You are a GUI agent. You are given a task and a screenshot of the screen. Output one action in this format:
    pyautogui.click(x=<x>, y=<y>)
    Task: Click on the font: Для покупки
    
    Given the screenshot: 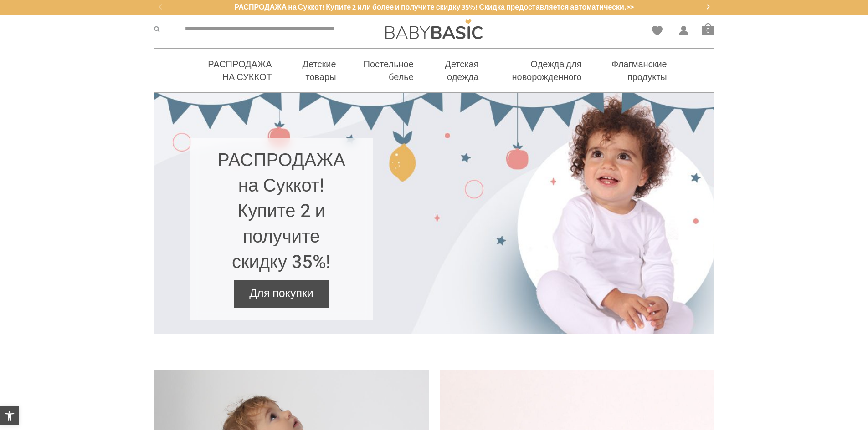 What is the action you would take?
    pyautogui.click(x=281, y=293)
    